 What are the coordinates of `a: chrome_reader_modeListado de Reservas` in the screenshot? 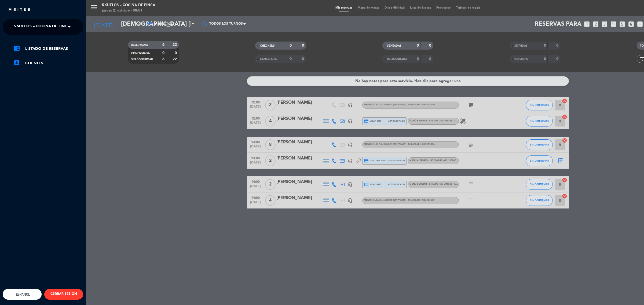 It's located at (48, 49).